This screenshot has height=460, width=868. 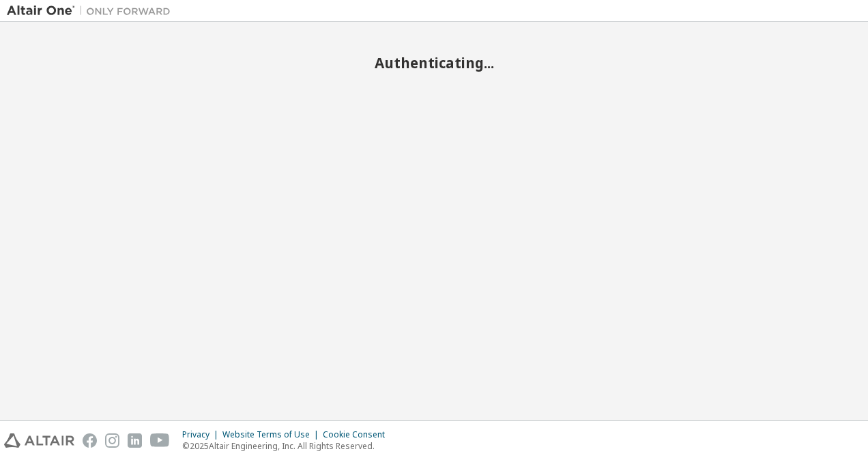 What do you see at coordinates (134, 440) in the screenshot?
I see `img: linkedin.svg` at bounding box center [134, 440].